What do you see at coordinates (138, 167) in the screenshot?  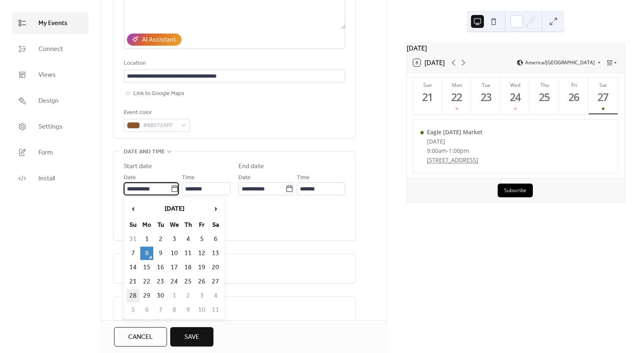 I see `div: Start date` at bounding box center [138, 167].